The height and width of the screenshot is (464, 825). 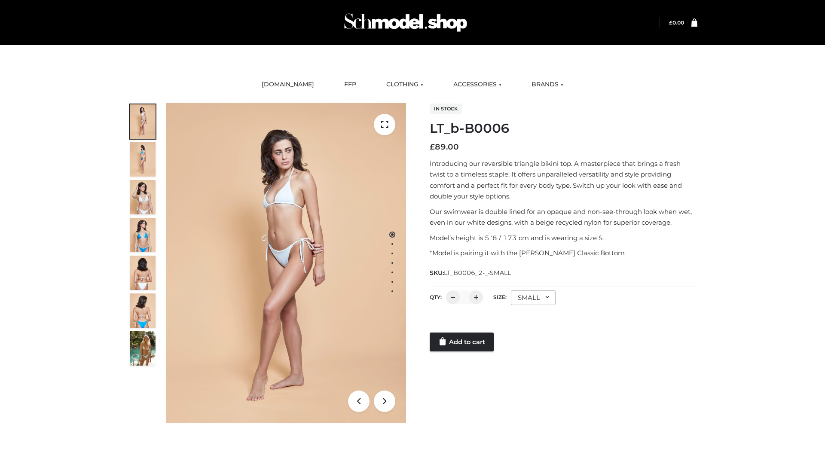 What do you see at coordinates (143, 122) in the screenshot?
I see `img: ArielClassicBikiniTop_CloudNine_AzureSky_OW114ECO_1-scaled.jpg` at bounding box center [143, 122].